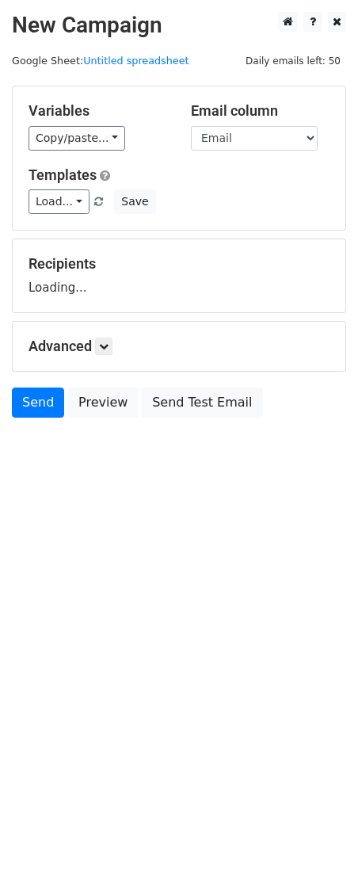 The image size is (358, 890). I want to click on a: Daily emails left: 50, so click(293, 60).